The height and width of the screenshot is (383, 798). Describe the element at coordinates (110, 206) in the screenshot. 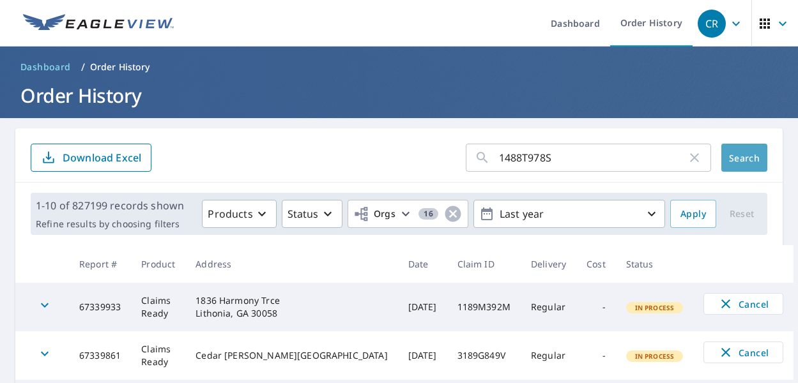

I see `p: 1-10 of 827199 records shown` at that location.